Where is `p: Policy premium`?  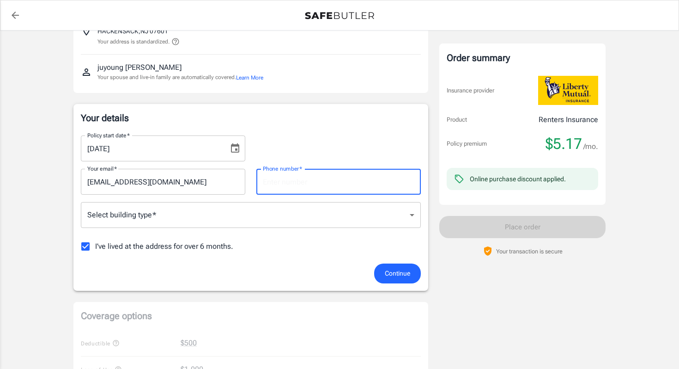 p: Policy premium is located at coordinates (467, 144).